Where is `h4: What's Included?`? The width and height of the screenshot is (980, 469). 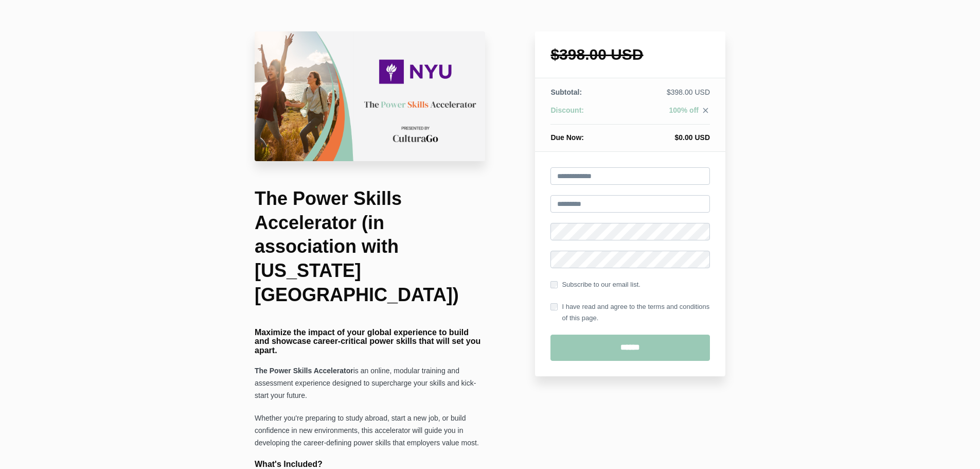
h4: What's Included? is located at coordinates (370, 465).